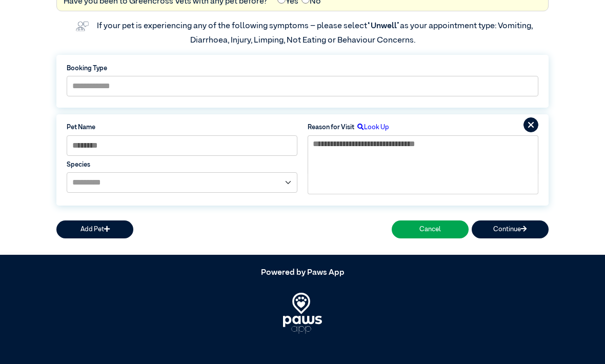  What do you see at coordinates (383, 26) in the screenshot?
I see `span: “Unwell”` at bounding box center [383, 26].